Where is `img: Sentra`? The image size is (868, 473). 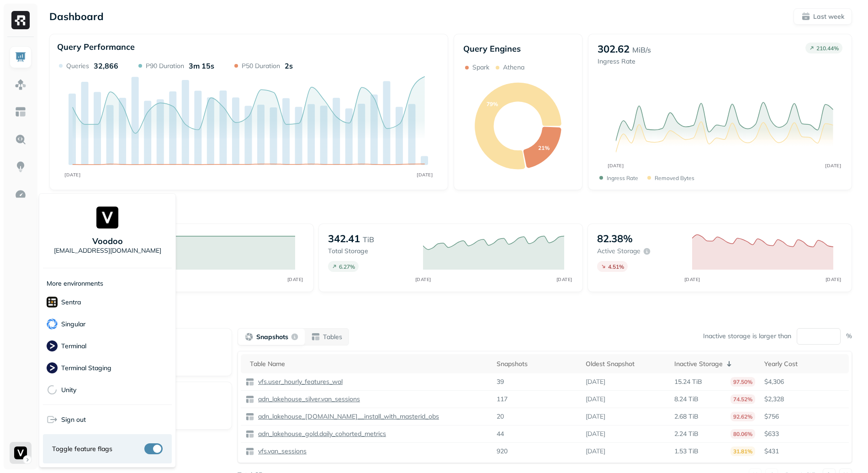 img: Sentra is located at coordinates (52, 301).